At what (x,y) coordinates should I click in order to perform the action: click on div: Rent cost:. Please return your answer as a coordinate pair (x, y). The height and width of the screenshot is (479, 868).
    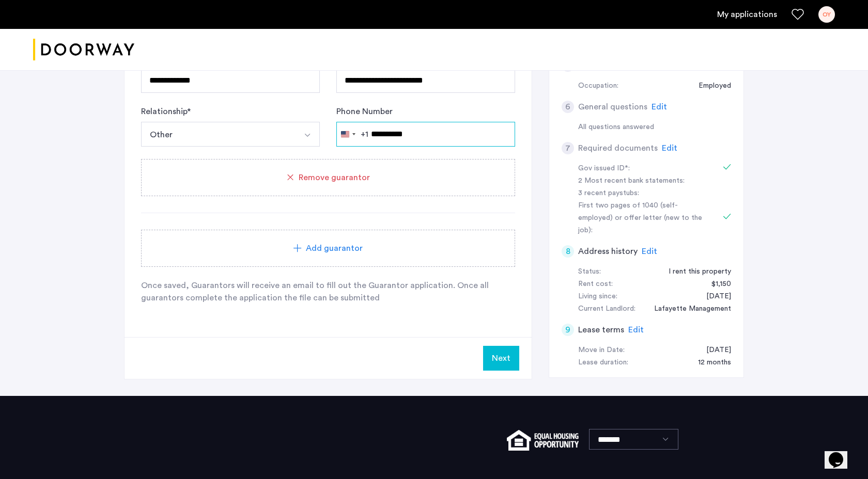
    Looking at the image, I should click on (595, 285).